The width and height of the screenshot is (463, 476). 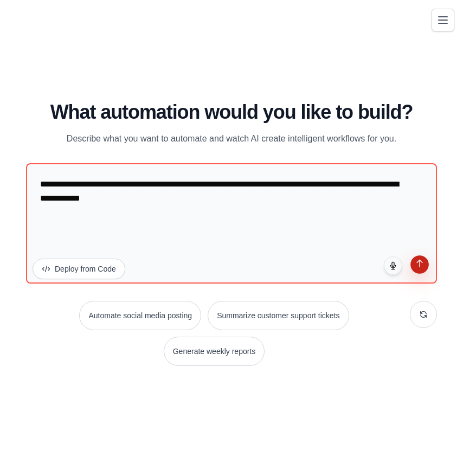 I want to click on div: Chat Widget, so click(x=436, y=450).